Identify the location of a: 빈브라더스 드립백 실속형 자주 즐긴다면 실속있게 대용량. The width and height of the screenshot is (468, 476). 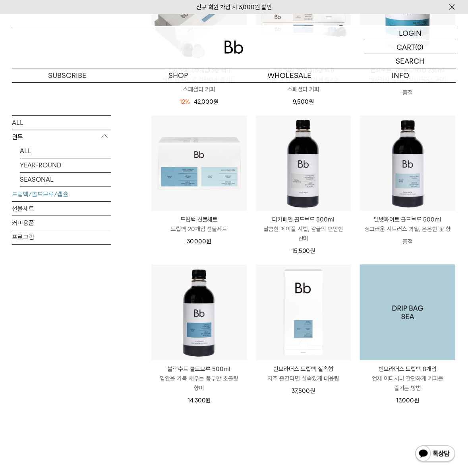
(304, 374).